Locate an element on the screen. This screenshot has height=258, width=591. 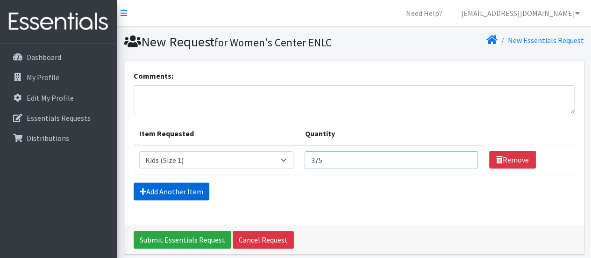
th: Quantity is located at coordinates (391, 133).